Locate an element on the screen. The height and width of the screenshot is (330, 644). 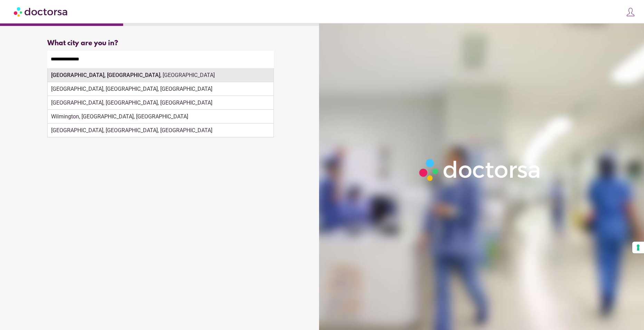
div: What city are you in? is located at coordinates (161, 43).